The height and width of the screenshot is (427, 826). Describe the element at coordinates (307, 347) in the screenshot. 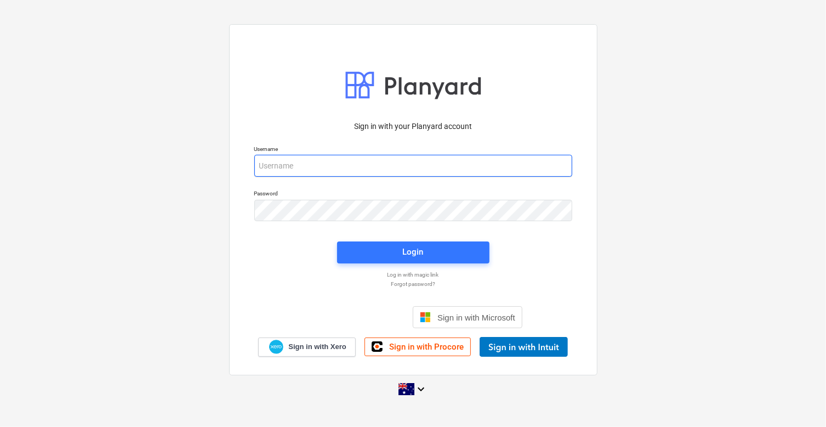

I see `a: Sign in with Xero` at that location.